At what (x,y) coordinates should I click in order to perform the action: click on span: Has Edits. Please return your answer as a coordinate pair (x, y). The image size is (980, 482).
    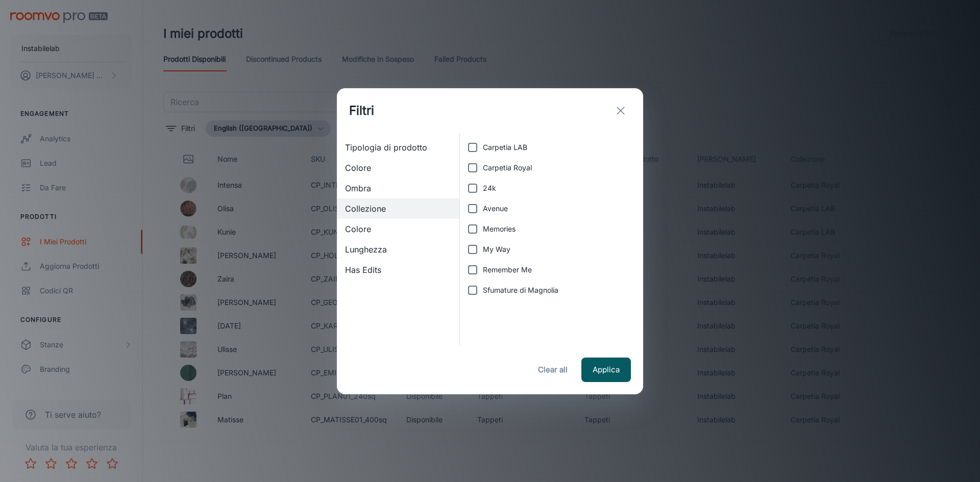
    Looking at the image, I should click on (398, 270).